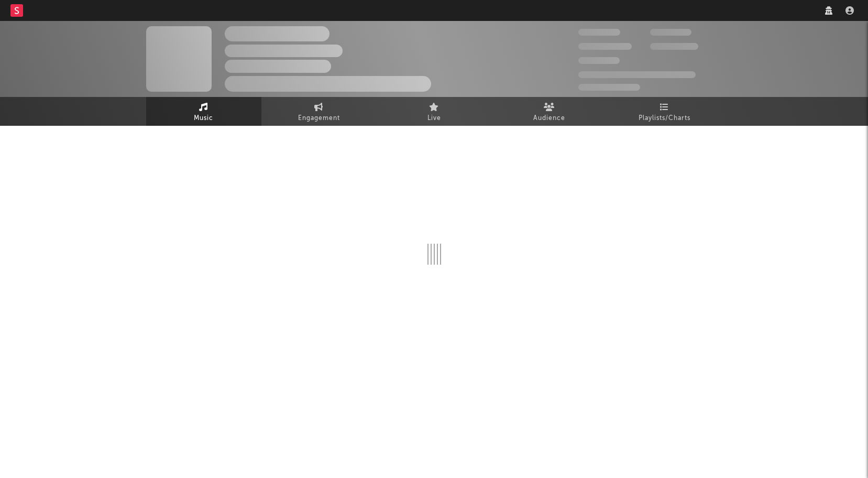 The height and width of the screenshot is (478, 868). What do you see at coordinates (549, 111) in the screenshot?
I see `a: Audience` at bounding box center [549, 111].